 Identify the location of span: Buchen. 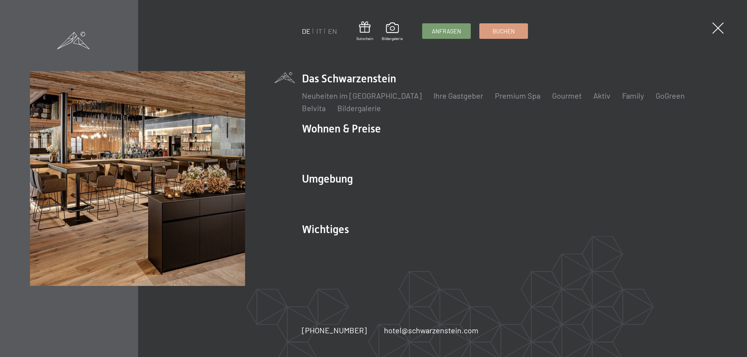
(503, 31).